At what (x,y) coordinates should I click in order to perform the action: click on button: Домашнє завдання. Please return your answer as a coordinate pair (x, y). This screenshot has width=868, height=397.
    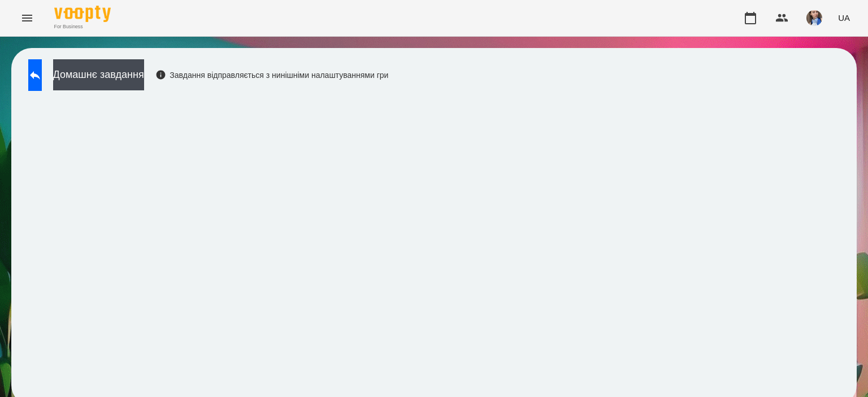
    Looking at the image, I should click on (98, 75).